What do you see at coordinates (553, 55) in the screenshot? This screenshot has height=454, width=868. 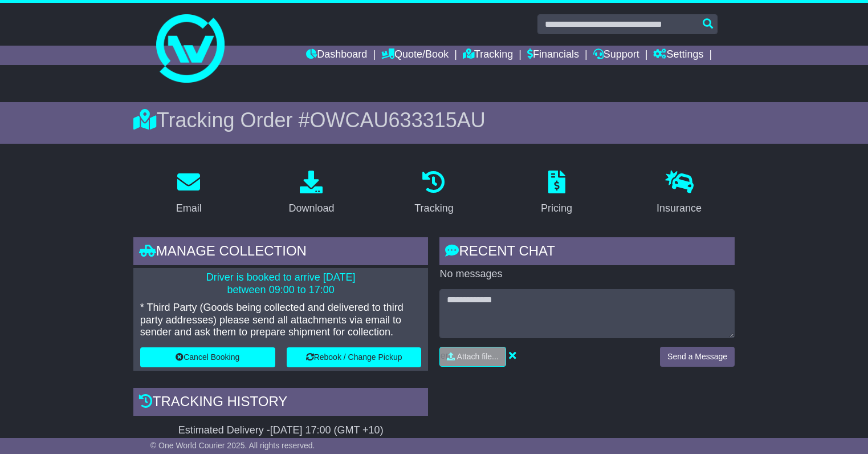 I see `a: Financials` at bounding box center [553, 55].